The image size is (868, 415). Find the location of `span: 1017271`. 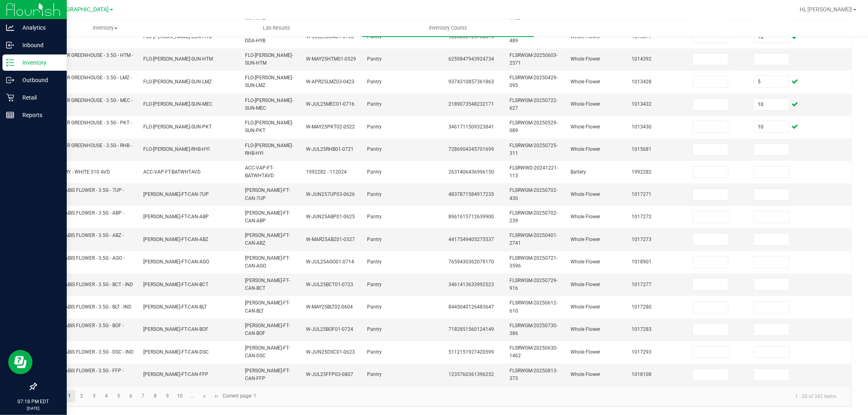

span: 1017271 is located at coordinates (641, 194).